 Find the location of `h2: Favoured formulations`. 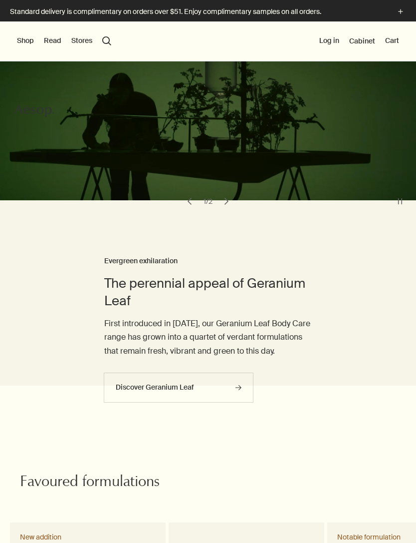

h2: Favoured formulations is located at coordinates (114, 483).